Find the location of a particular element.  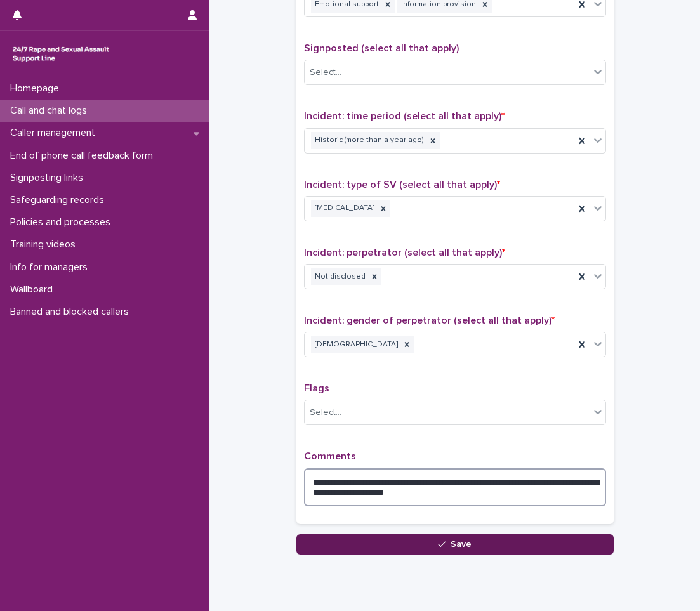

p: Safeguarding records is located at coordinates (60, 200).